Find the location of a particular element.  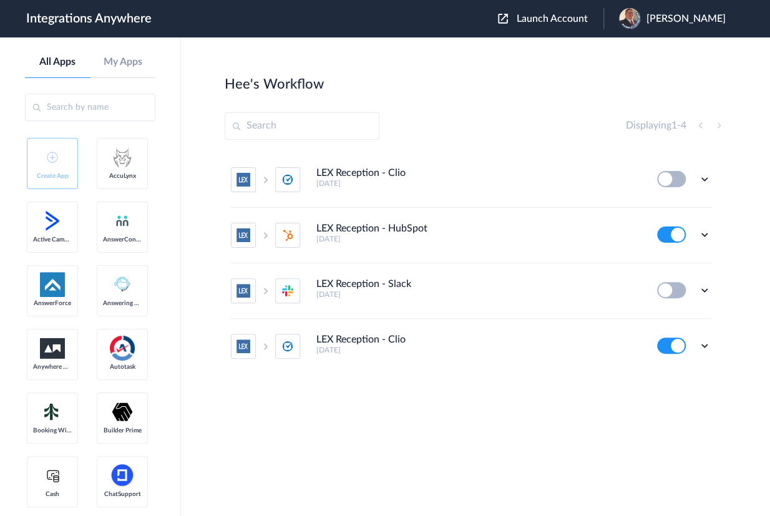

img: aww.png is located at coordinates (52, 348).